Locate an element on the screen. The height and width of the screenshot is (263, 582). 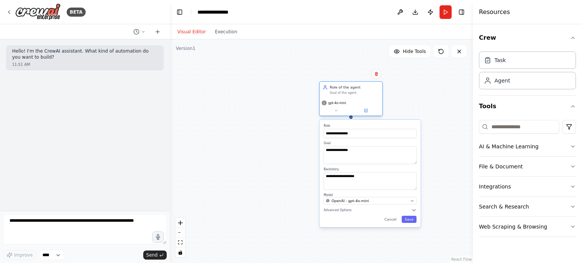
label: Backstory is located at coordinates (370, 169).